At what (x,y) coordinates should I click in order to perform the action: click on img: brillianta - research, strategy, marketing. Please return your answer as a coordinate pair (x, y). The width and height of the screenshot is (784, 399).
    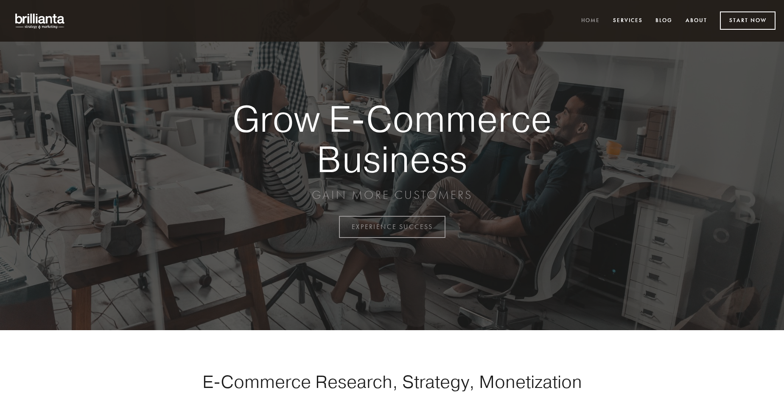
    Looking at the image, I should click on (40, 21).